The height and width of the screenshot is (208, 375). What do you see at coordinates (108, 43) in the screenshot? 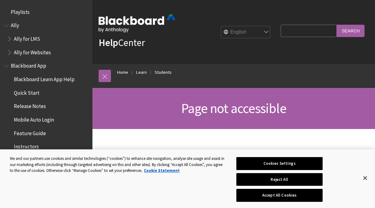
I see `strong: Help` at bounding box center [108, 43].